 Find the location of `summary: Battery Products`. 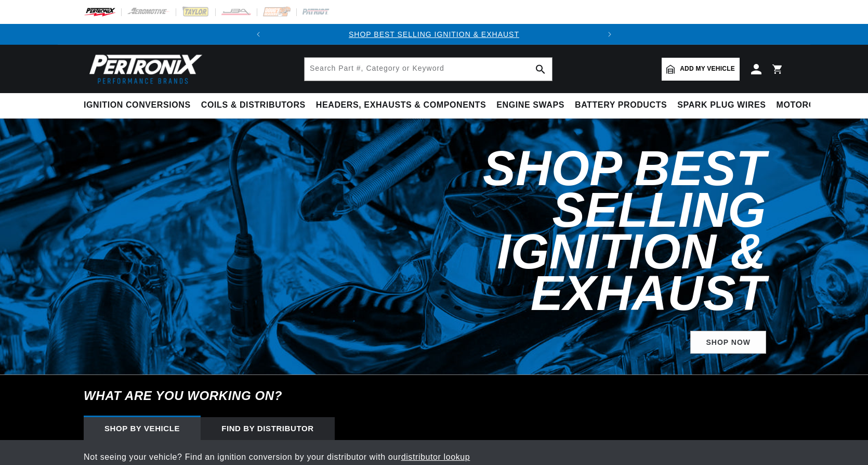

summary: Battery Products is located at coordinates (620, 105).